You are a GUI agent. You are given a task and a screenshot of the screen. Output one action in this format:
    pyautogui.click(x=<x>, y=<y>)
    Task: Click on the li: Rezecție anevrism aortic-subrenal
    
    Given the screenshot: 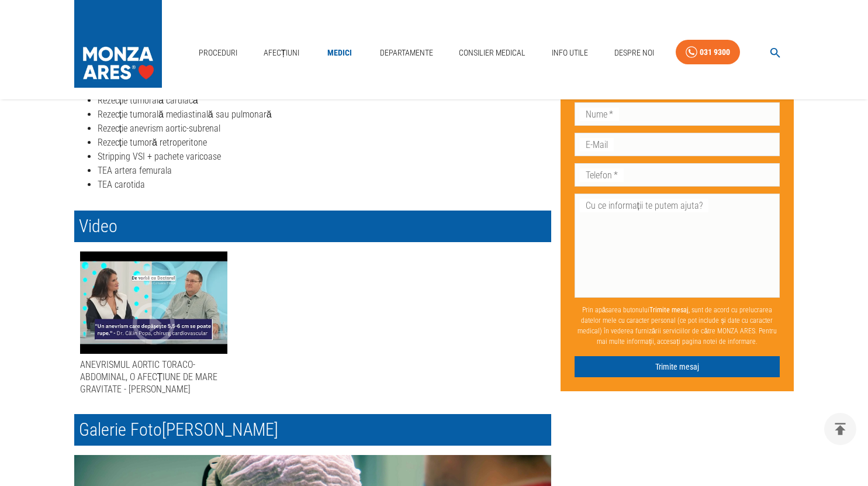 What is the action you would take?
    pyautogui.click(x=324, y=129)
    